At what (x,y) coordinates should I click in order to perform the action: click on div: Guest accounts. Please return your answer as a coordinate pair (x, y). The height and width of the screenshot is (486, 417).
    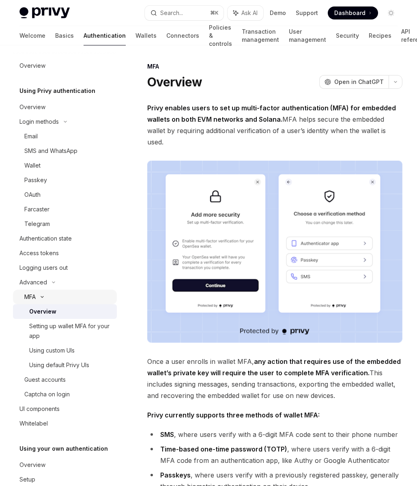
    Looking at the image, I should click on (45, 379).